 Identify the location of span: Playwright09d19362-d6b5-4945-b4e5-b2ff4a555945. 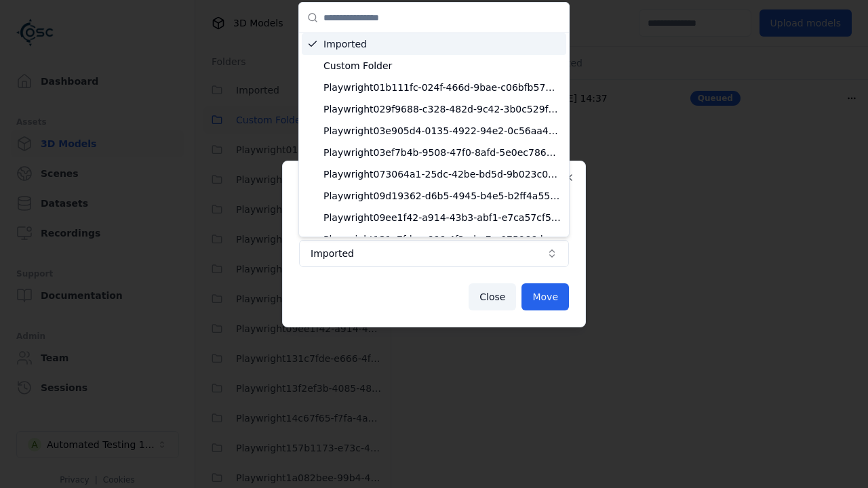
(443, 196).